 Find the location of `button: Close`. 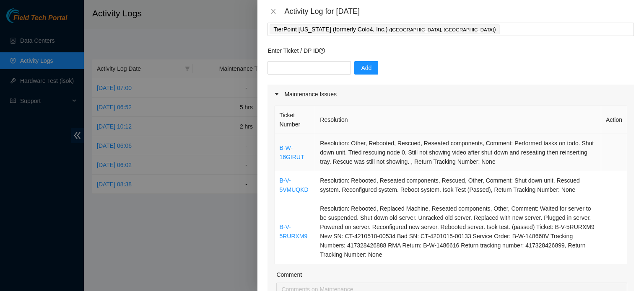

button: Close is located at coordinates (273, 11).